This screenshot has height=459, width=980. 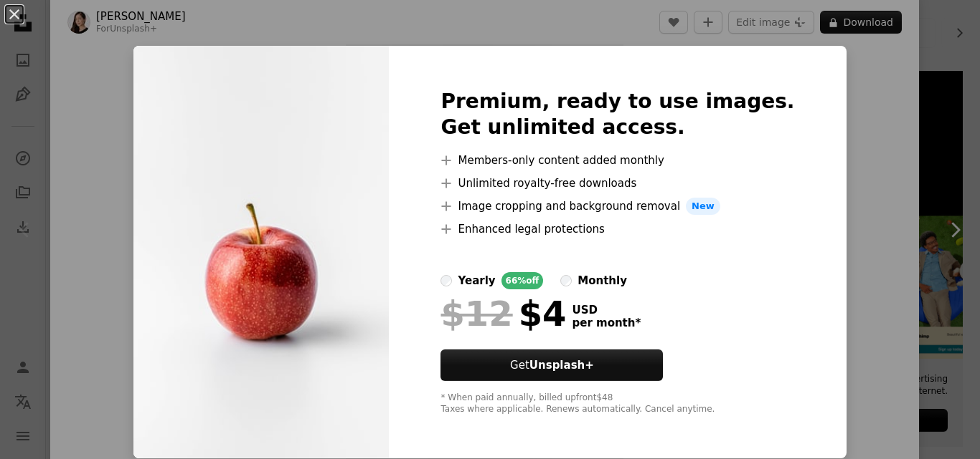 I want to click on span: USD, so click(x=606, y=310).